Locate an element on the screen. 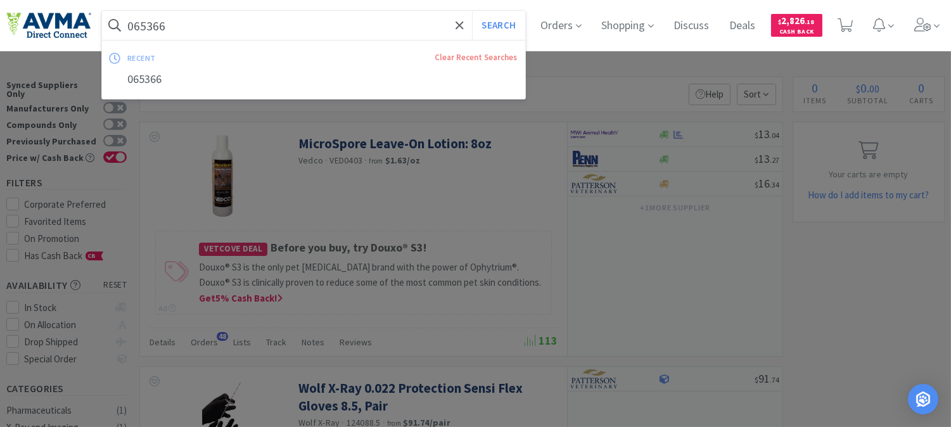 This screenshot has height=427, width=951. a: Deals is located at coordinates (742, 26).